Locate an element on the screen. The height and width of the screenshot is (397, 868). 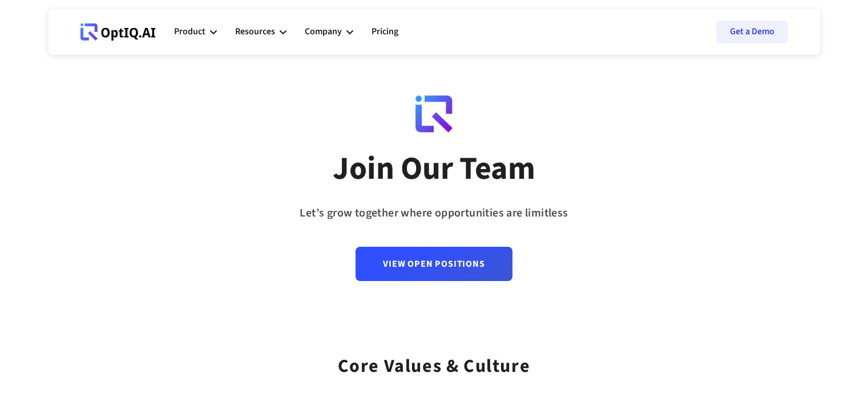
div: Let’s grow together where opportunities are limitless is located at coordinates (434, 213).